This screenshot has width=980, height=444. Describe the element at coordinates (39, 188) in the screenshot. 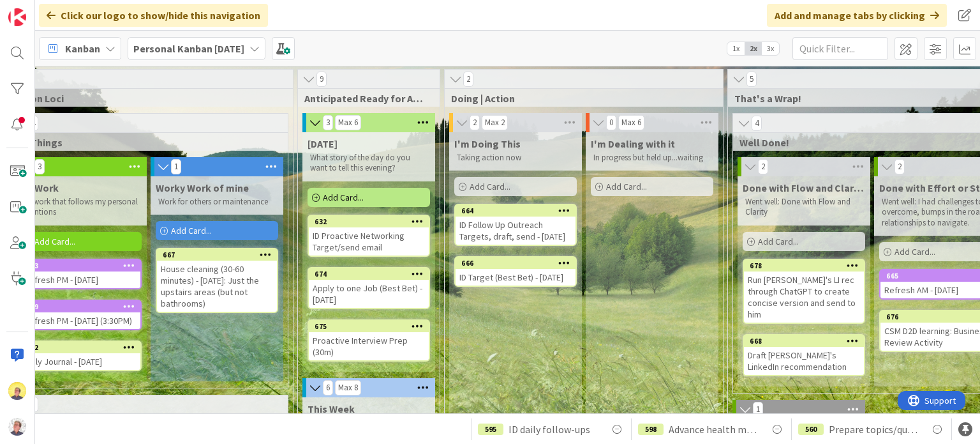

I see `span: Me Work` at that location.